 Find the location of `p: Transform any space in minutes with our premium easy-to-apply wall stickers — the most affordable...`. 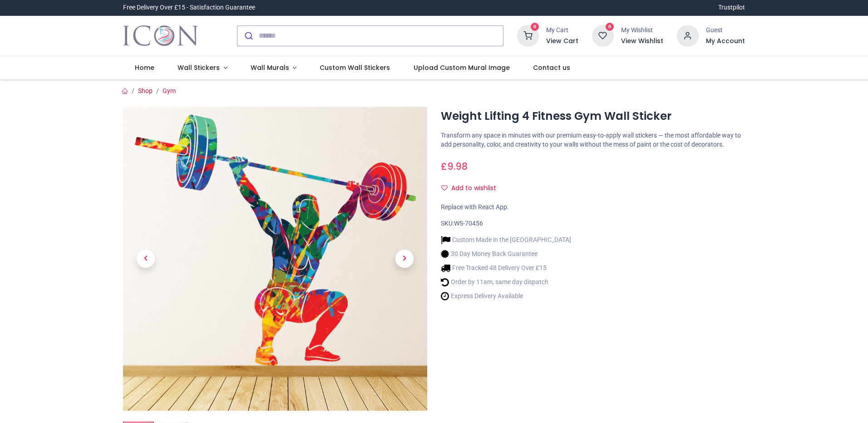

p: Transform any space in minutes with our premium easy-to-apply wall stickers — the most affordable... is located at coordinates (593, 140).